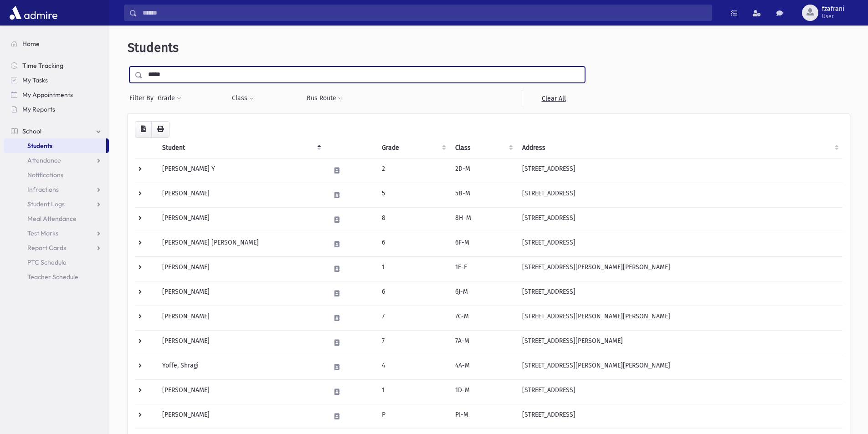 Image resolution: width=868 pixels, height=434 pixels. What do you see at coordinates (45, 175) in the screenshot?
I see `span: Notifications` at bounding box center [45, 175].